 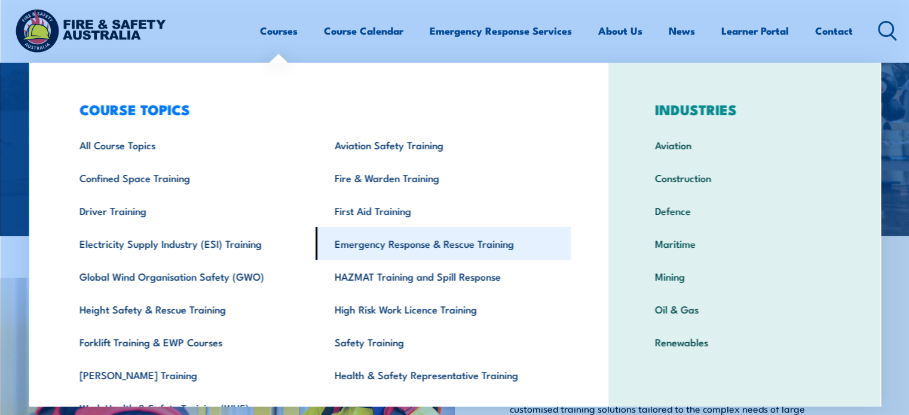 What do you see at coordinates (363, 30) in the screenshot?
I see `a: Course Calendar` at bounding box center [363, 30].